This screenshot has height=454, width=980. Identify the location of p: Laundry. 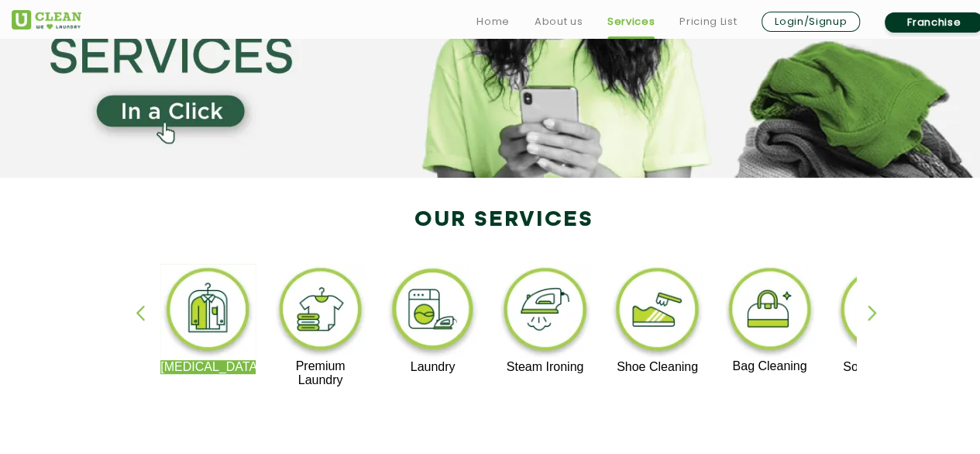
(433, 367).